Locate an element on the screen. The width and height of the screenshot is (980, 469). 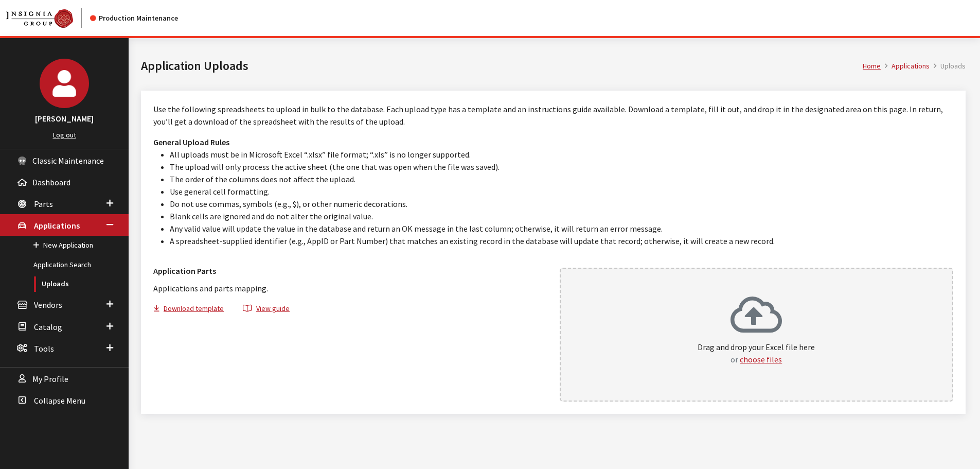
h3: General Upload Rules is located at coordinates (553, 142).